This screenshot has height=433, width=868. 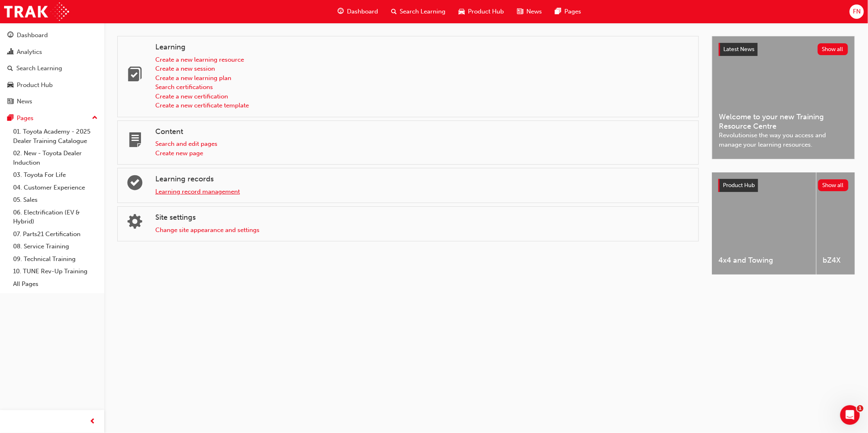 I want to click on a: pages-iconPages, so click(x=568, y=12).